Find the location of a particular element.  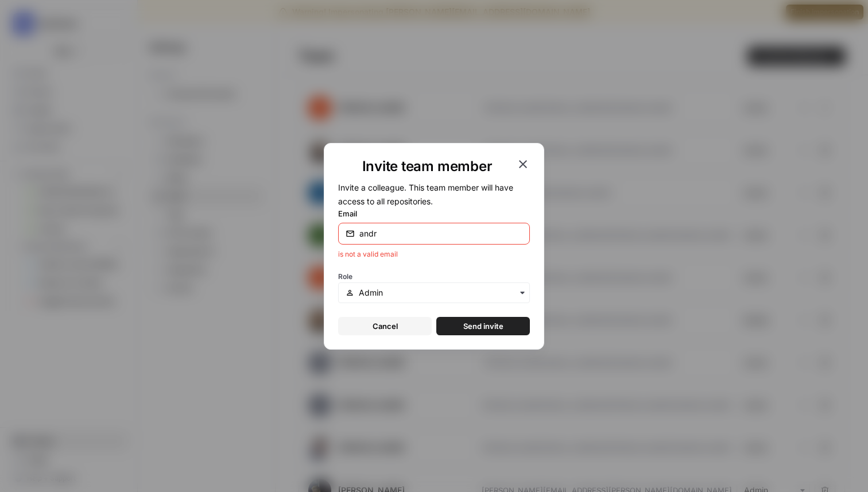

h1: Invite team member is located at coordinates (427, 167).